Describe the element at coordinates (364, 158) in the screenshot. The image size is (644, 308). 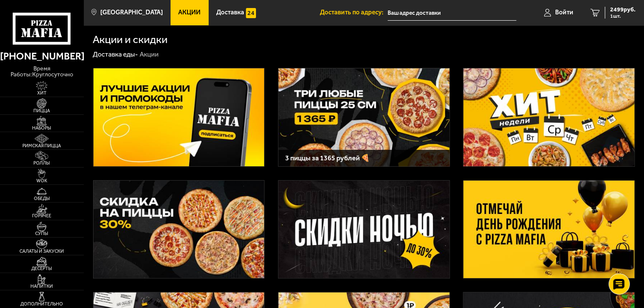
I see `h3: 3 пиццы за 1365 рублей 🍕` at that location.